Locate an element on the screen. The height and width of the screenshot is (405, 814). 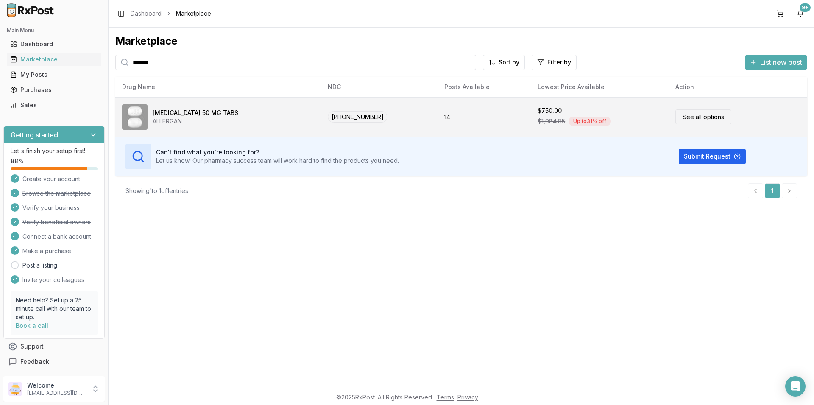
div: Up to 31 % off is located at coordinates (590, 121).